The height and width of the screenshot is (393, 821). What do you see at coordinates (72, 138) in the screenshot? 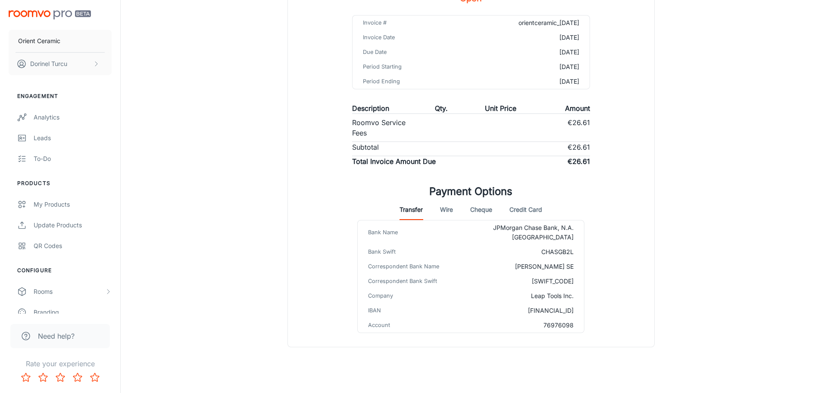
I see `div: Leads` at bounding box center [72, 138].